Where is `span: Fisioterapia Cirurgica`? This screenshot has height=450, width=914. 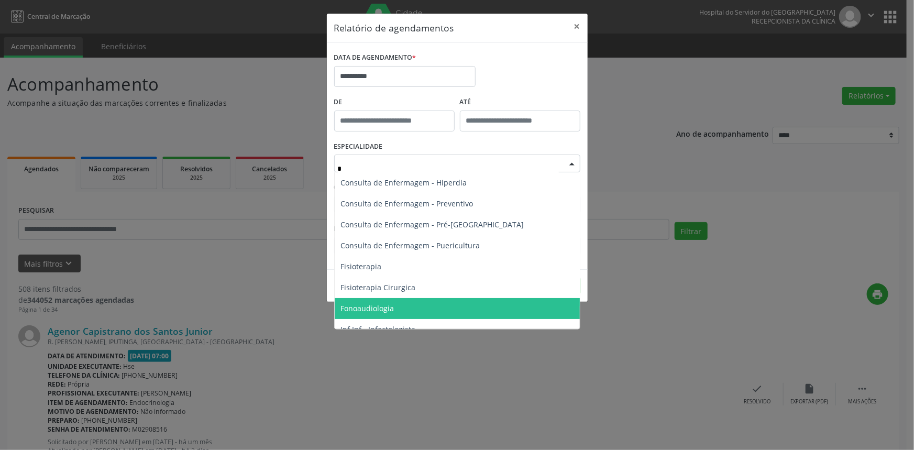 span: Fisioterapia Cirurgica is located at coordinates (378, 287).